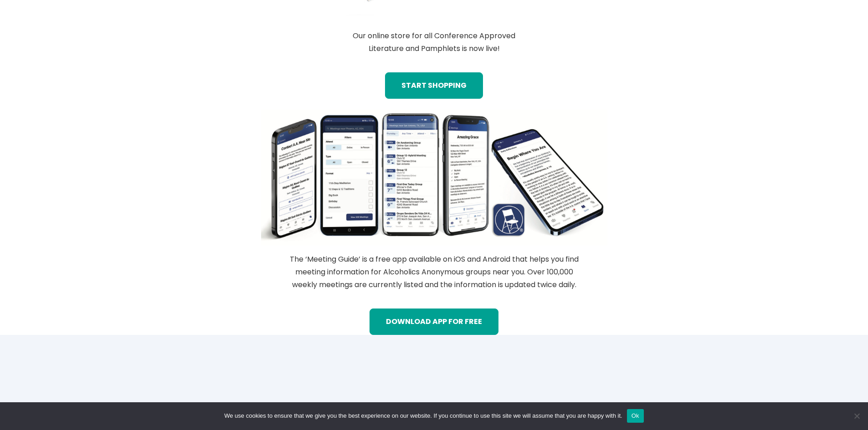 The image size is (868, 430). I want to click on span: We use cookies to ensure that we give you the best experience on our website. If you continue to ..., so click(423, 416).